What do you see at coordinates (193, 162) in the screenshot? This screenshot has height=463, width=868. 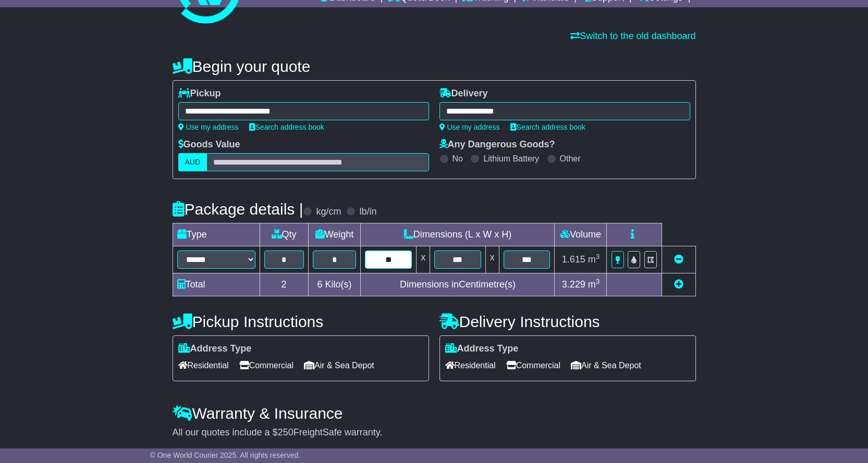 I see `label: AUD` at bounding box center [193, 162].